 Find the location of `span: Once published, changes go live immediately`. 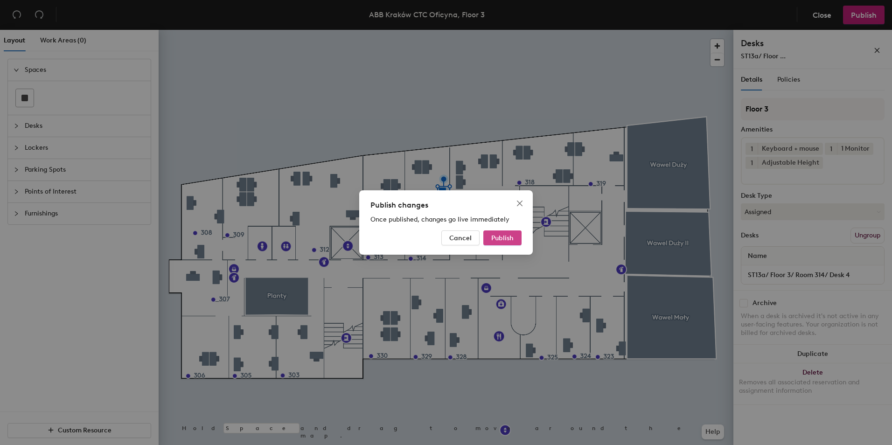

span: Once published, changes go live immediately is located at coordinates (440, 219).